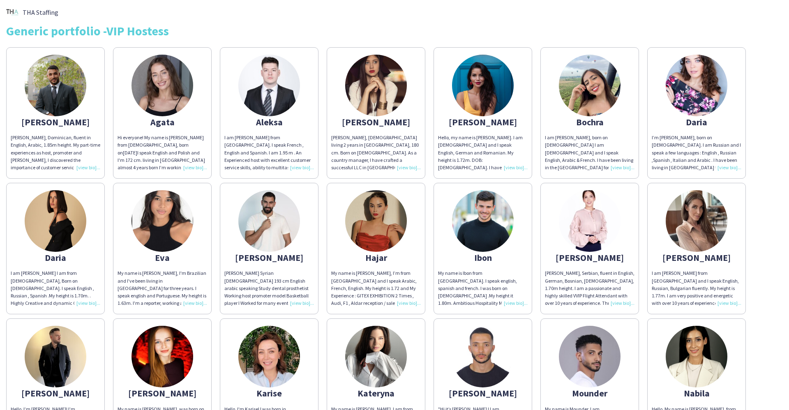 The height and width of the screenshot is (410, 789). I want to click on div: Agata, so click(162, 122).